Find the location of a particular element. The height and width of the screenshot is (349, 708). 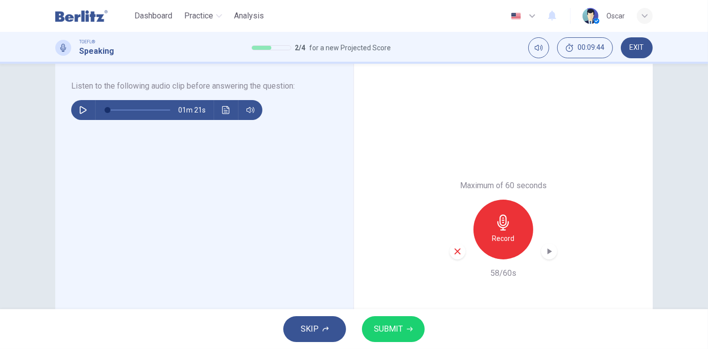

button: Analysis is located at coordinates (249, 16).